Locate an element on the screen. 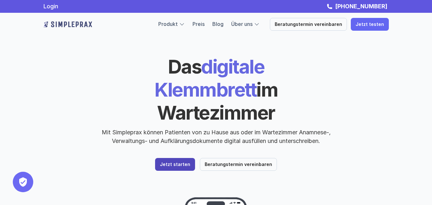  a: Preis is located at coordinates (198, 24).